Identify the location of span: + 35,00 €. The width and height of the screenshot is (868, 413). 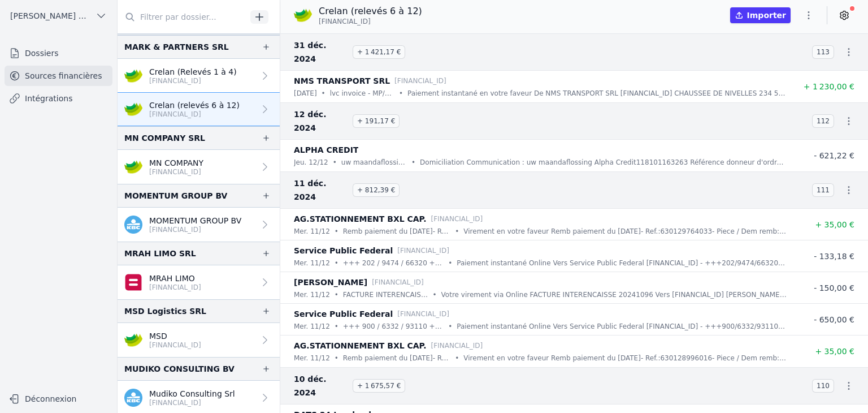
(834, 225).